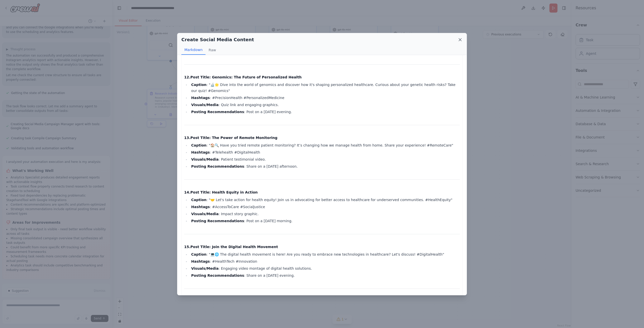 The width and height of the screenshot is (644, 328). I want to click on h2: Create Social Media Content, so click(217, 40).